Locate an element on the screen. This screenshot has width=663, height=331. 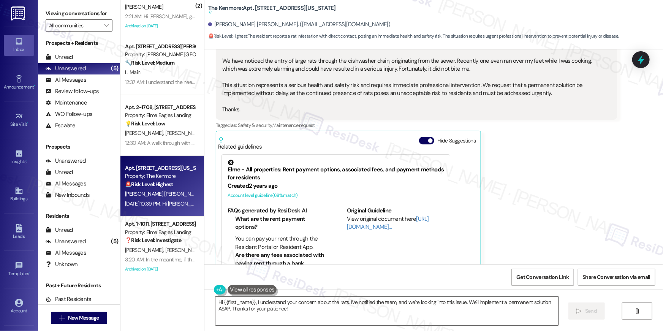
div: Account level guideline ( 68 % match) is located at coordinates (336, 195).